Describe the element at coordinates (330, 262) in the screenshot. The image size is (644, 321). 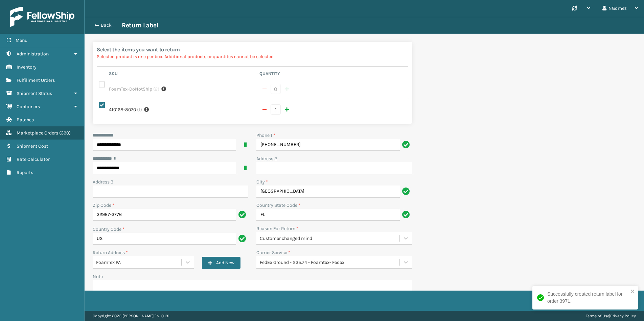
I see `div: FedEx Ground - $35.74 - Foamtex- Fedex` at that location.